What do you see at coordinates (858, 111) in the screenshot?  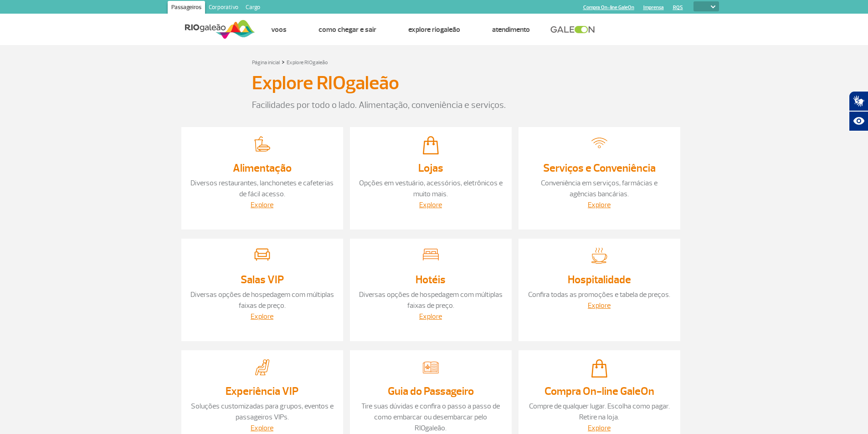 I see `div: Plugin de acessibilidade da Hand Talk.` at bounding box center [858, 111].